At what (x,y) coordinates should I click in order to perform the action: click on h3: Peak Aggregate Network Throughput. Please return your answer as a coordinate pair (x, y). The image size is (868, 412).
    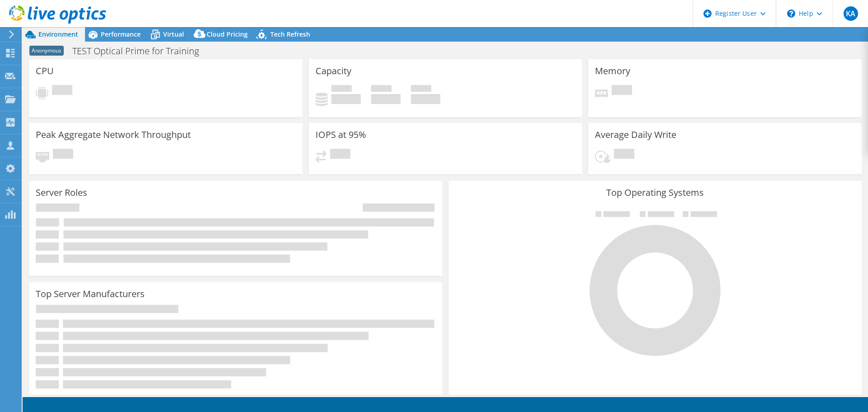
    Looking at the image, I should click on (113, 135).